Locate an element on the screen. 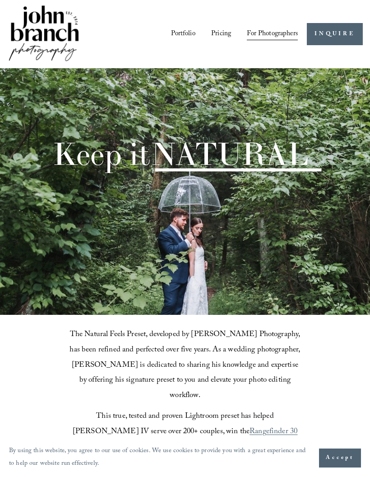 The height and width of the screenshot is (477, 370). h1: Keep it is located at coordinates (181, 154).